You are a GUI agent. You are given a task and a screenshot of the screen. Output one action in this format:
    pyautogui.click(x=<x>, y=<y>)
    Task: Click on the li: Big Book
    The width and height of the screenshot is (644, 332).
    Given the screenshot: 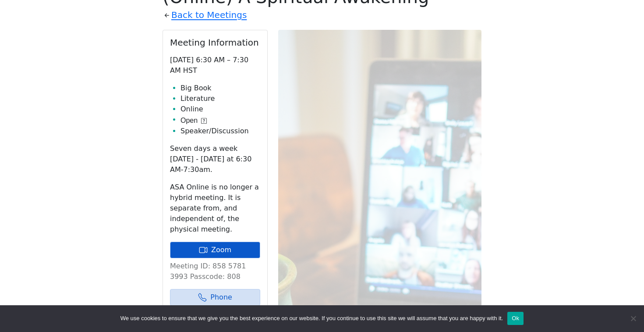 What is the action you would take?
    pyautogui.click(x=220, y=88)
    